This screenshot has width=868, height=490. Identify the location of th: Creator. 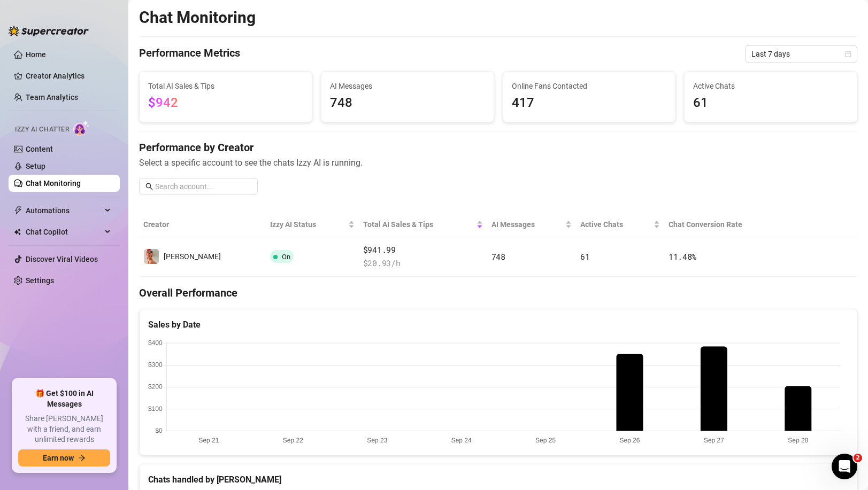
(202, 225).